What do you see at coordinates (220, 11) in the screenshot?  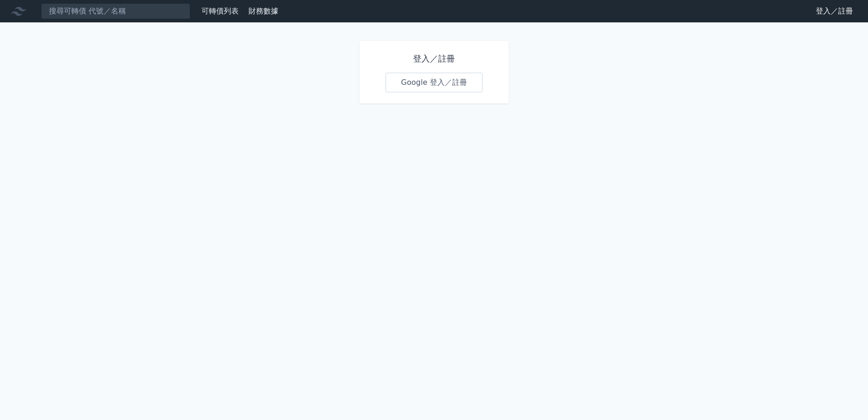 I see `a: 可轉債列表` at bounding box center [220, 11].